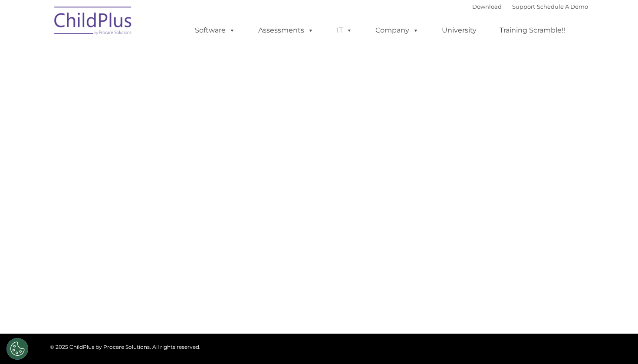 Image resolution: width=638 pixels, height=364 pixels. I want to click on img: ChildPlus by Procare Solutions, so click(93, 22).